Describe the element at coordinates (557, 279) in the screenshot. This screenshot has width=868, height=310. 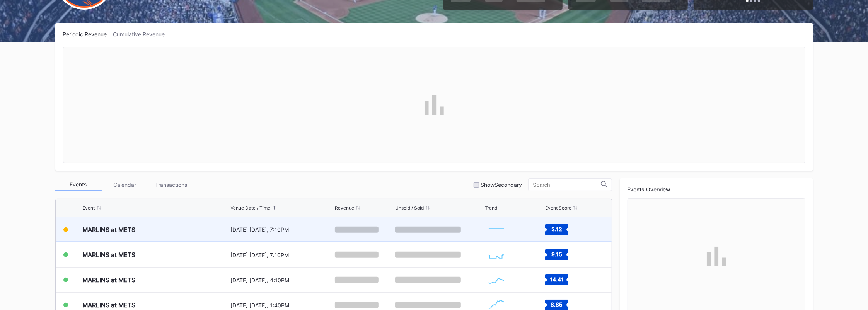
I see `text: 14.41` at that location.